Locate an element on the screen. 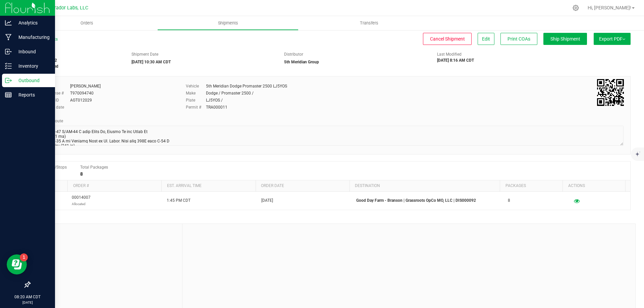  p: Inventory is located at coordinates (32, 66).